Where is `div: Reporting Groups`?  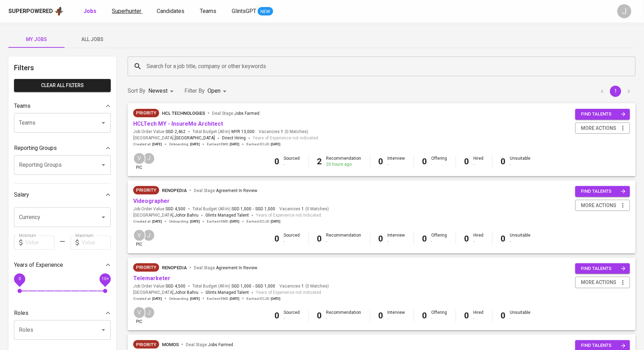 div: Reporting Groups is located at coordinates (62, 148).